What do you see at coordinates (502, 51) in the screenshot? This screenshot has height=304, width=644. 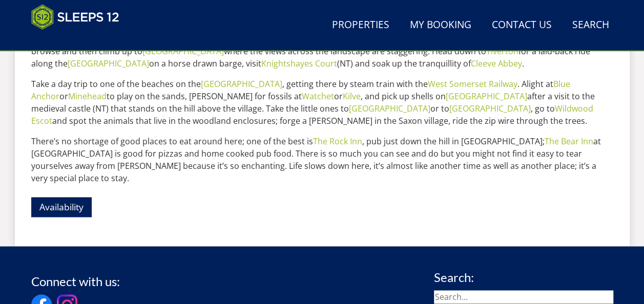 I see `a: Tiverton` at bounding box center [502, 51].